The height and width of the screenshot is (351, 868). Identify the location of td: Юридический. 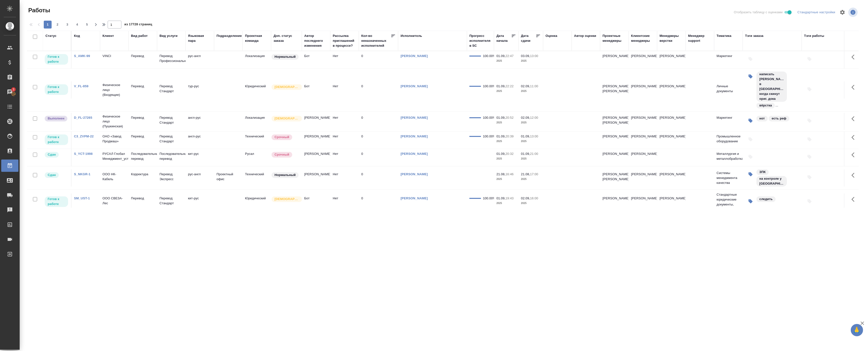
(257, 90).